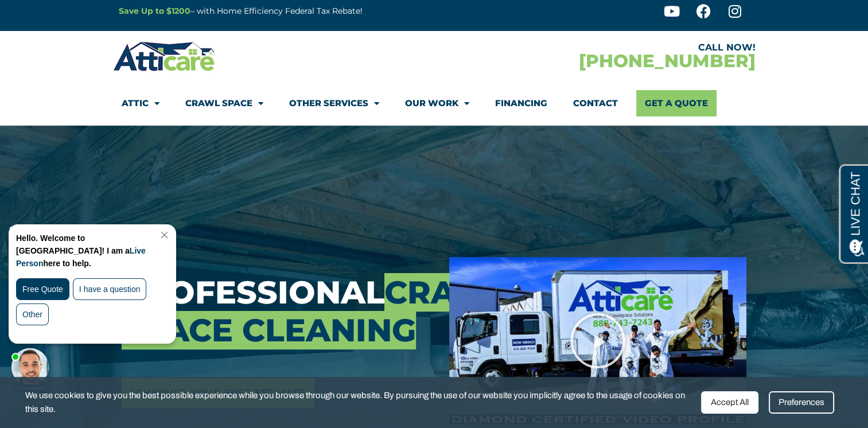 Image resolution: width=868 pixels, height=428 pixels. What do you see at coordinates (316, 311) in the screenshot?
I see `span: Crawl Space Cleaning` at bounding box center [316, 311].